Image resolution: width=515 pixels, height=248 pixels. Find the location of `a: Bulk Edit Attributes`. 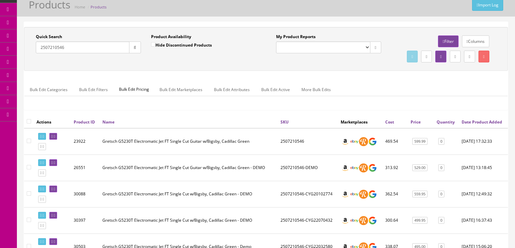

a: Bulk Edit Attributes is located at coordinates (232, 90).